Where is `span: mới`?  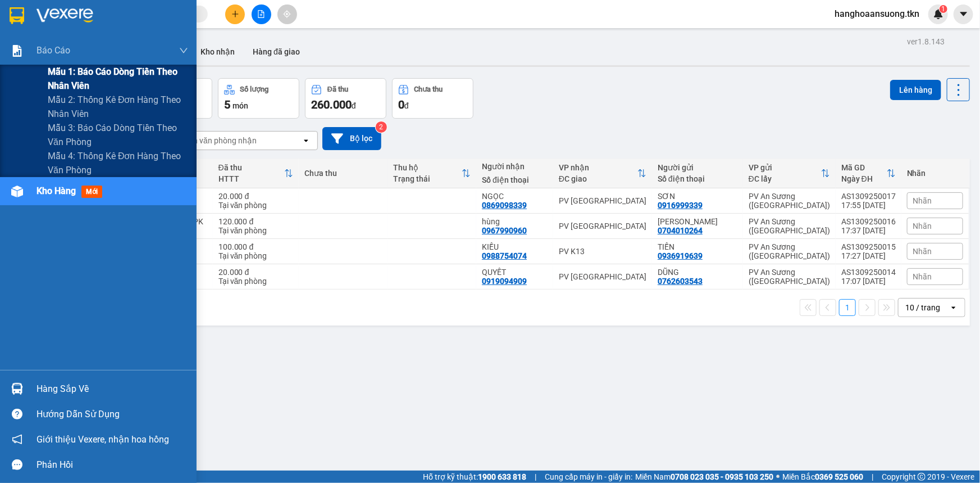 span: mới is located at coordinates (92, 192).